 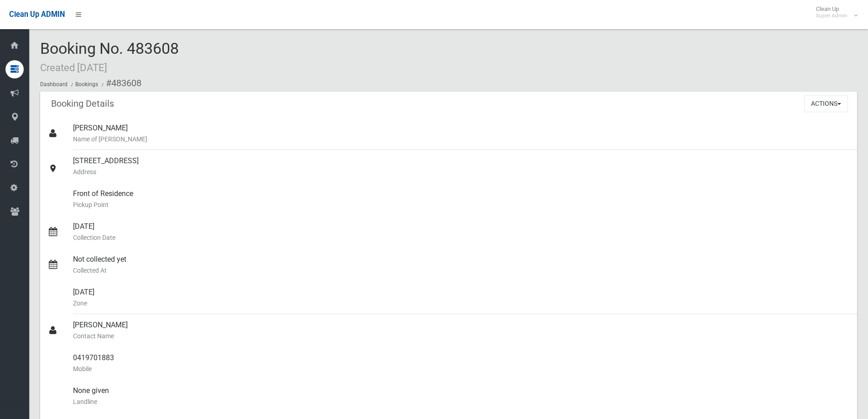 I want to click on small: Contact Name, so click(x=461, y=336).